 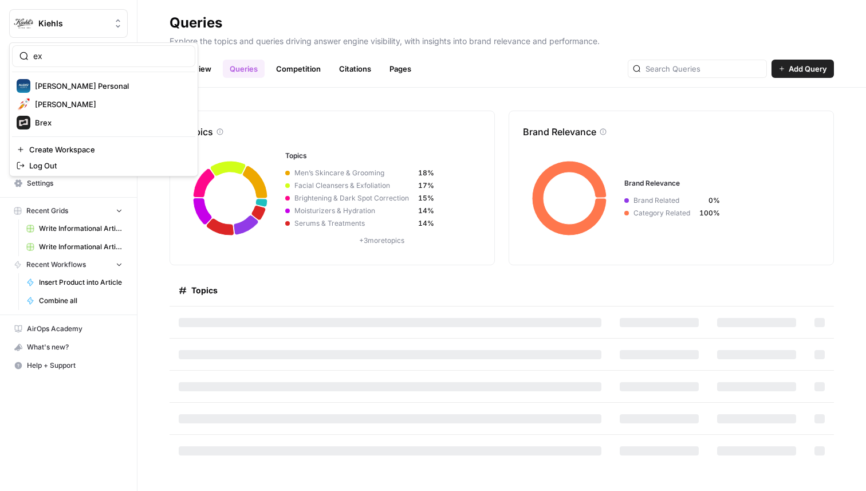 What do you see at coordinates (74, 329) in the screenshot?
I see `span: AirOps Academy` at bounding box center [74, 329].